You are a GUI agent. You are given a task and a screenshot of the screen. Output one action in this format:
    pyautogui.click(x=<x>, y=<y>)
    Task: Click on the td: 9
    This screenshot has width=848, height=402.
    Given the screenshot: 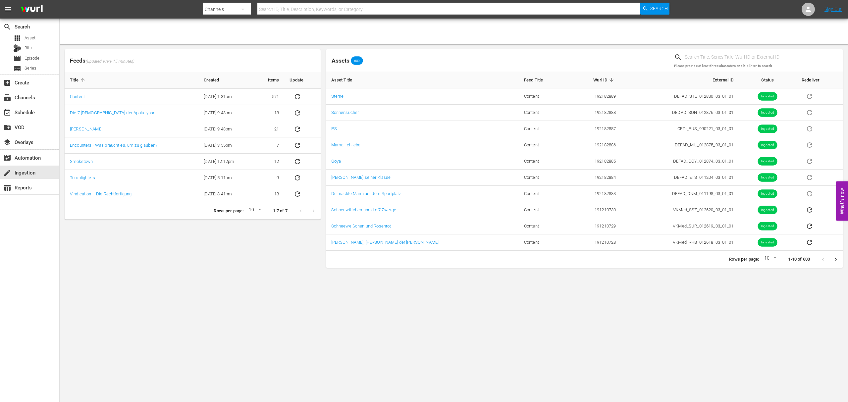 What is the action you would take?
    pyautogui.click(x=270, y=178)
    